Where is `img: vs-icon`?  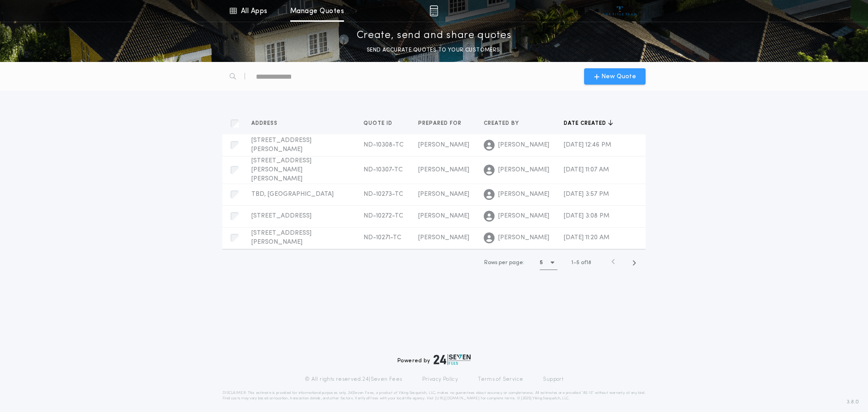 img: vs-icon is located at coordinates (620, 11).